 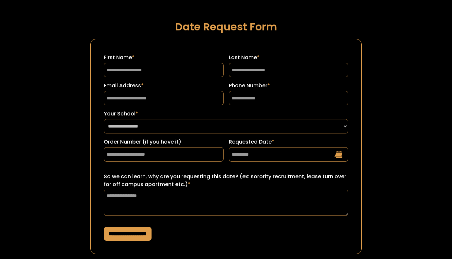 What do you see at coordinates (226, 181) in the screenshot?
I see `label: So we can learn, why are you requesting this date? (ex: sorority recruitment, lease turn over for...` at bounding box center [226, 181].